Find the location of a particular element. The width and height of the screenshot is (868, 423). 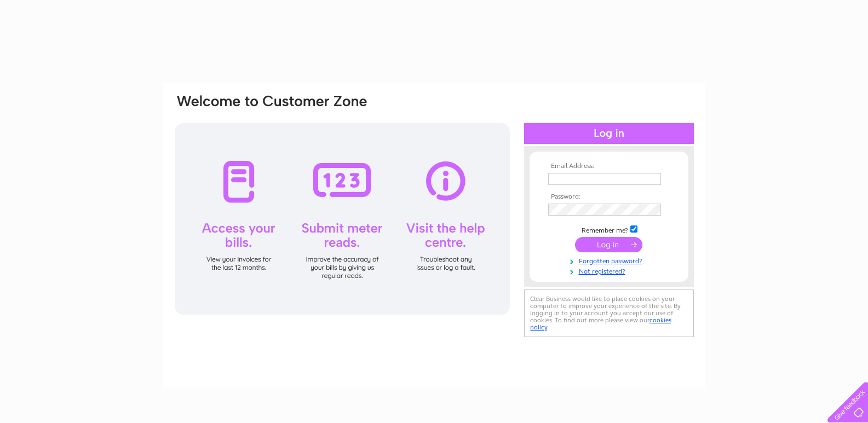

td: Remember me? is located at coordinates (609, 229).